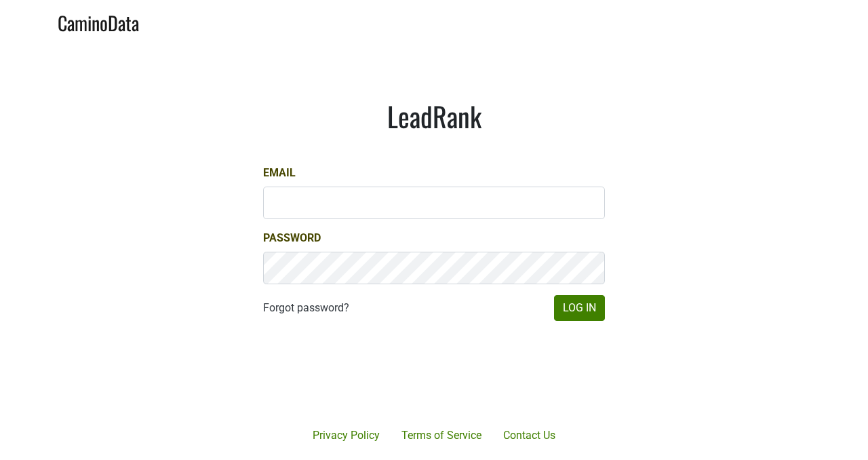 This screenshot has width=868, height=460. Describe the element at coordinates (529, 436) in the screenshot. I see `a: Contact Us` at that location.